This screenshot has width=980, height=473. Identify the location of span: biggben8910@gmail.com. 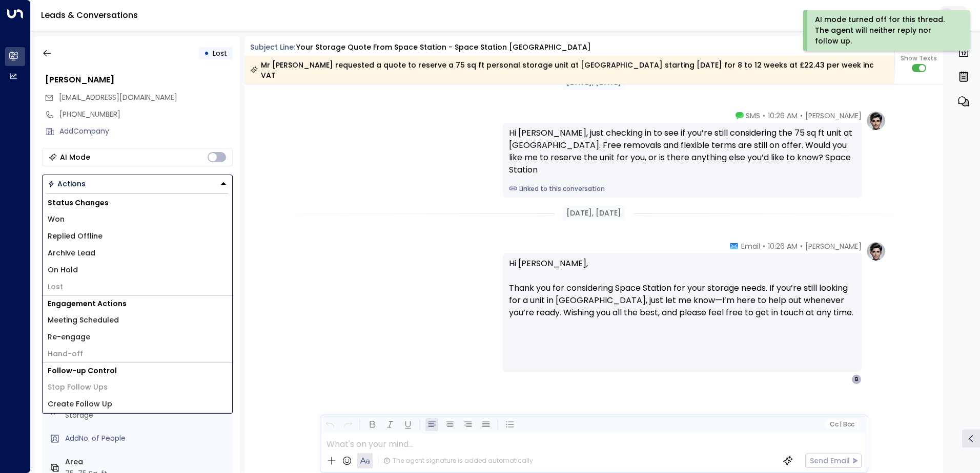
(118, 97).